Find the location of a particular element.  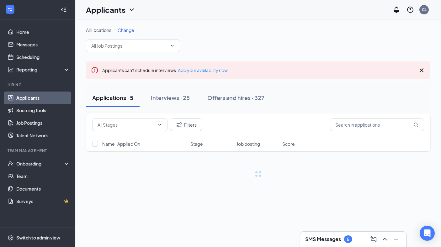

svg: UserCheck is located at coordinates (11, 164).